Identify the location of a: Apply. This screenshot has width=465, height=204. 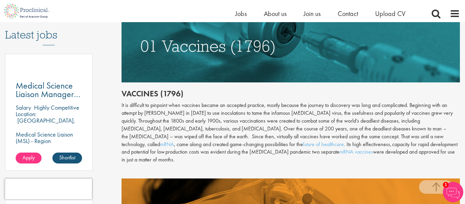
(29, 158).